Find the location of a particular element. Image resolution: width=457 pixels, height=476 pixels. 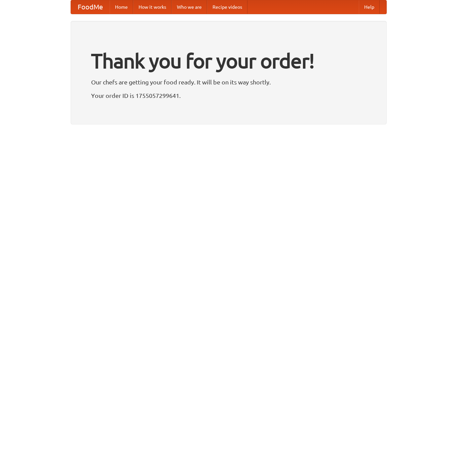

a: Help is located at coordinates (369, 7).